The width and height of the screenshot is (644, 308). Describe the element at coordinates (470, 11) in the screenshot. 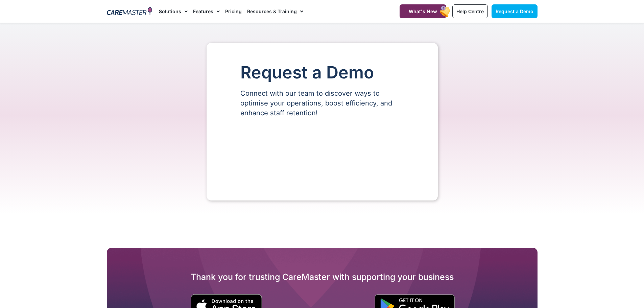

I see `a: Help Centre` at that location.